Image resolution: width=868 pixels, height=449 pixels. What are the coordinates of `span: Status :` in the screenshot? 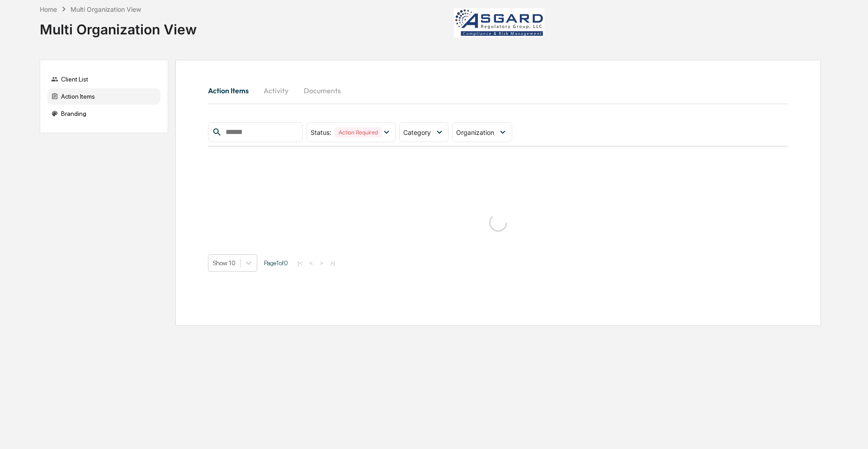 It's located at (321, 132).